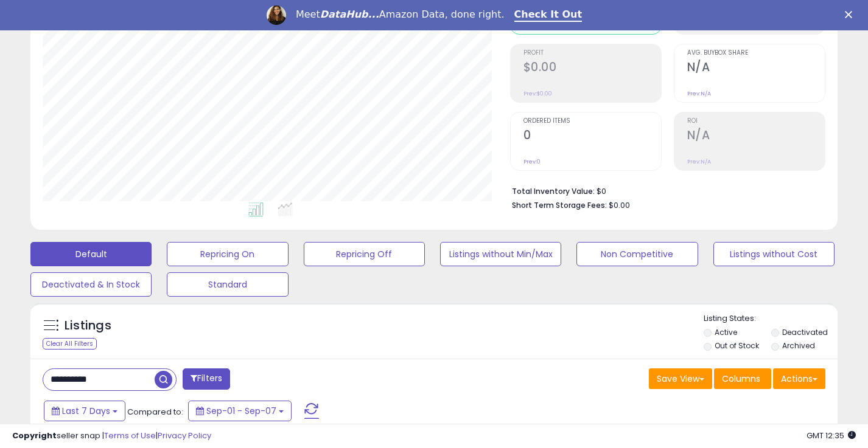  Describe the element at coordinates (636, 254) in the screenshot. I see `button: Non Competitive` at that location.